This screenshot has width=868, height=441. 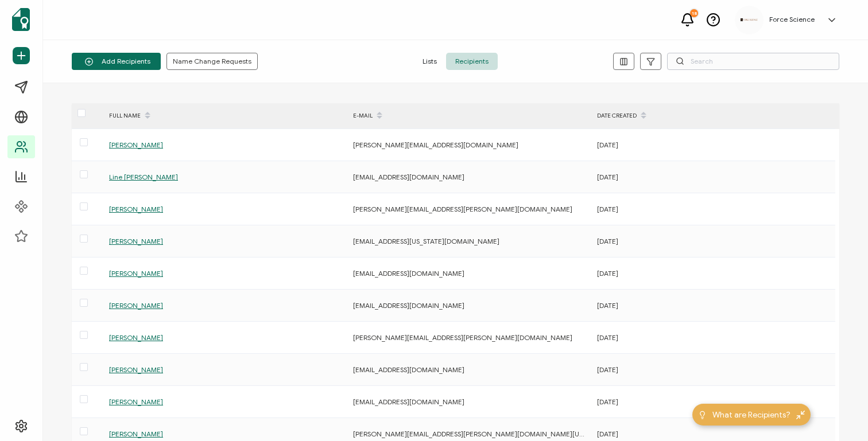 What do you see at coordinates (469, 116) in the screenshot?
I see `div: E-MAIL` at bounding box center [469, 116].